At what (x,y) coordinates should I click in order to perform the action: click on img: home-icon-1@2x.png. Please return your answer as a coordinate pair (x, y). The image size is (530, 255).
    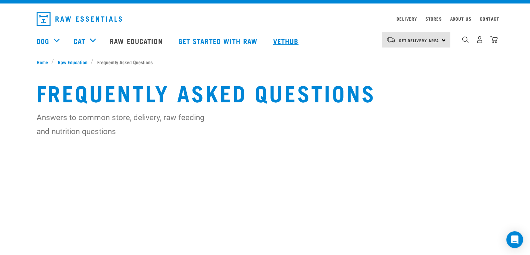
    Looking at the image, I should click on (465, 39).